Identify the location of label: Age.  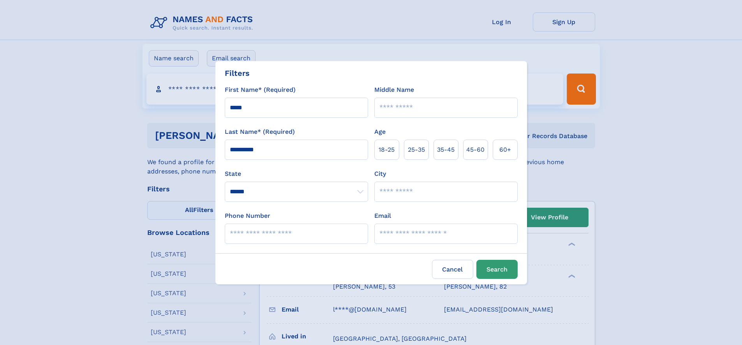
(380, 132).